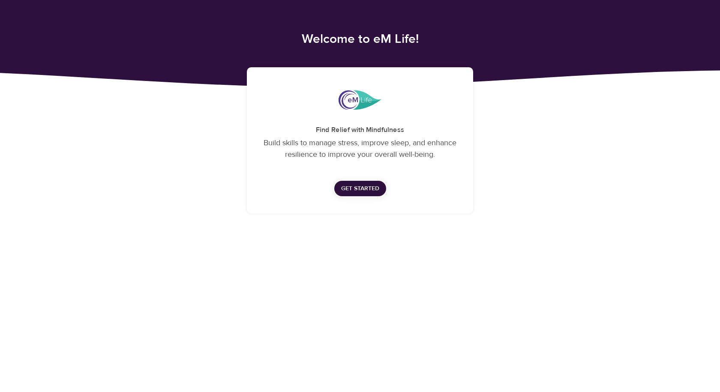 The image size is (720, 392). I want to click on p: Build skills to manage stress, improve sleep, and enhance resilience to improve your overall well..., so click(360, 149).